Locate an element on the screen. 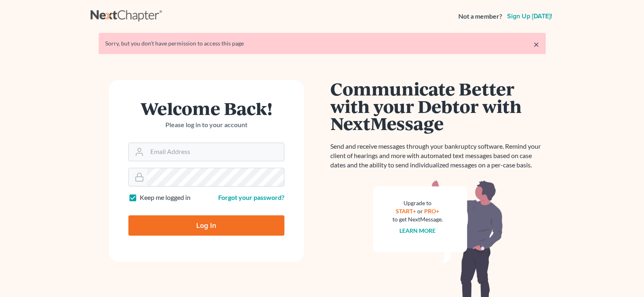 This screenshot has width=644, height=297. a: Learn more is located at coordinates (417, 230).